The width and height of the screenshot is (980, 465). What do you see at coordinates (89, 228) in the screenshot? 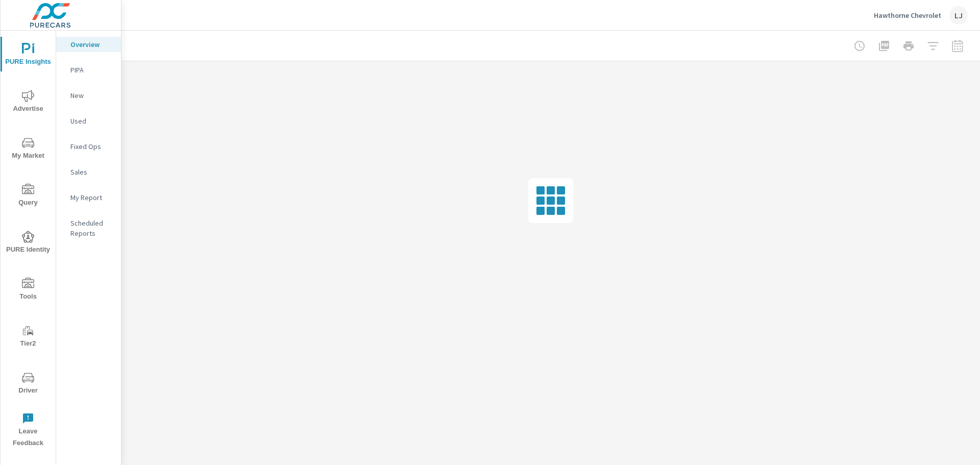
I see `div: Scheduled Reports` at bounding box center [89, 228].